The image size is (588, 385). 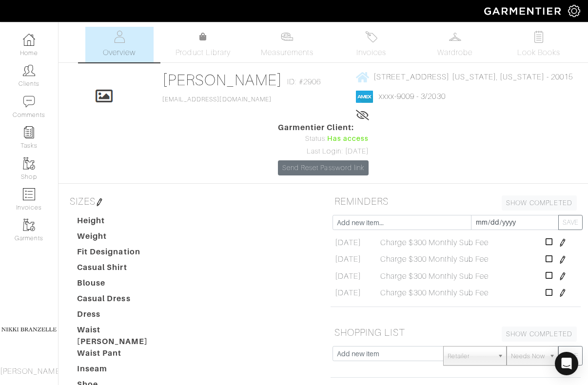 I want to click on img: american_express-1200034d2e149cdf2cc7894a33a747db654cf6f8355cb502592f1d228b2ac700.png, so click(x=364, y=96).